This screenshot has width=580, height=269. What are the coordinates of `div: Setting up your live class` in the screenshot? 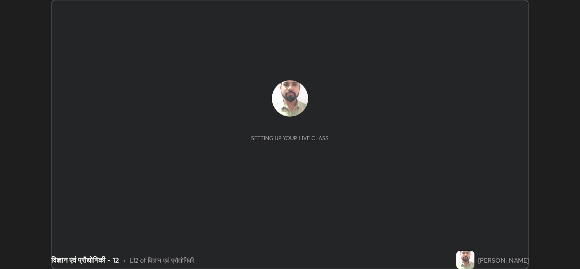 It's located at (290, 138).